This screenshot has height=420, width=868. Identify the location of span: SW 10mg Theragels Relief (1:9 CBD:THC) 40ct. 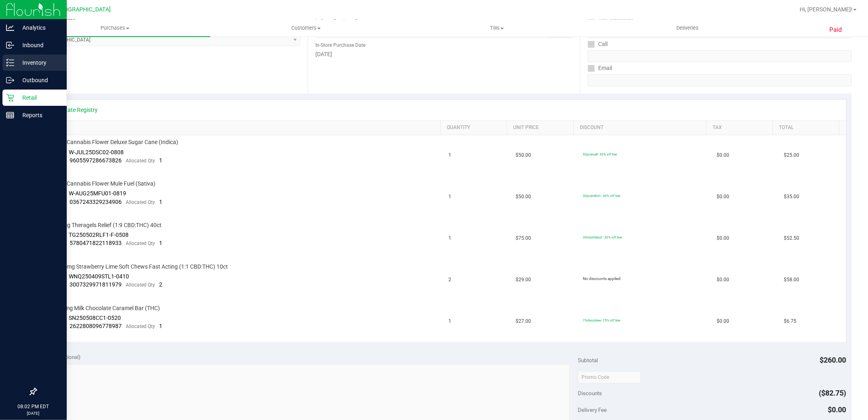
(104, 225).